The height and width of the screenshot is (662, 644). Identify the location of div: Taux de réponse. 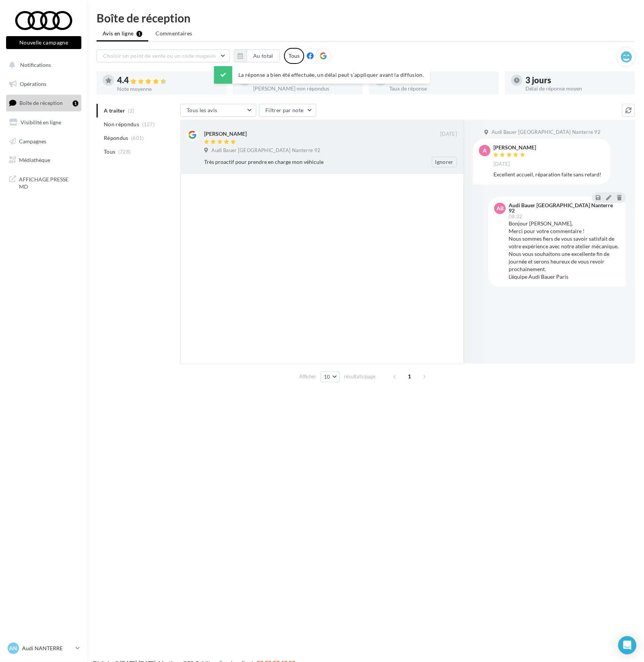
(441, 88).